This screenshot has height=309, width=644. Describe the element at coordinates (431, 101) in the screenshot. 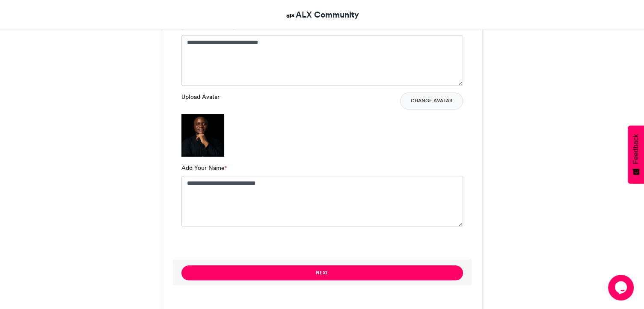

I see `button: Change Avatar` at that location.